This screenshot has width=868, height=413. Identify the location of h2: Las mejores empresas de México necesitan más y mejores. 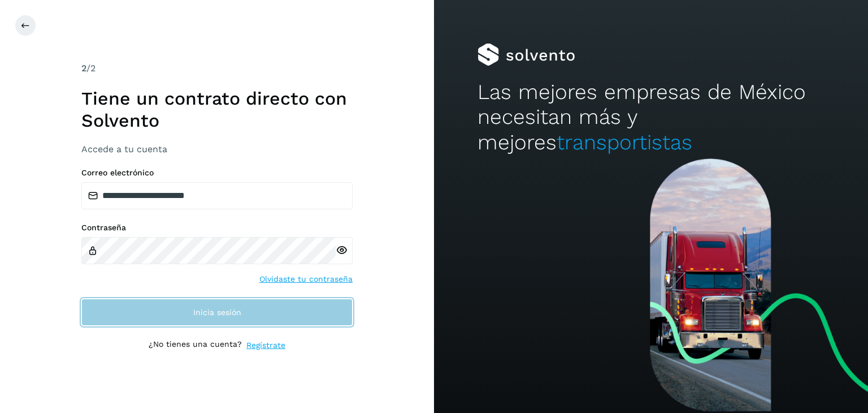
(651, 117).